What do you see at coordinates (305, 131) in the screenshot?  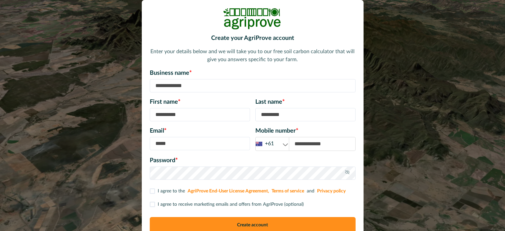 I see `p: Mobile number` at bounding box center [305, 131].